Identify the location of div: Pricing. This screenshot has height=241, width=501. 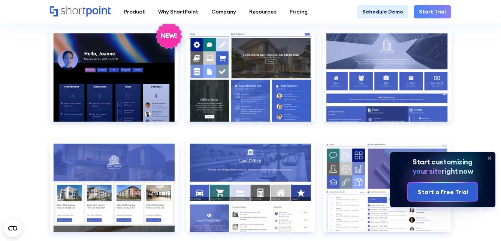
(299, 12).